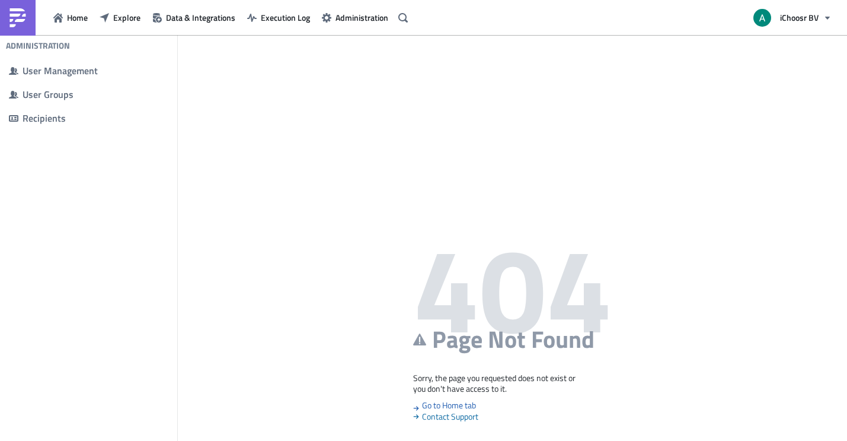 This screenshot has width=847, height=441. What do you see at coordinates (513, 416) in the screenshot?
I see `span: Contact Support` at bounding box center [513, 416].